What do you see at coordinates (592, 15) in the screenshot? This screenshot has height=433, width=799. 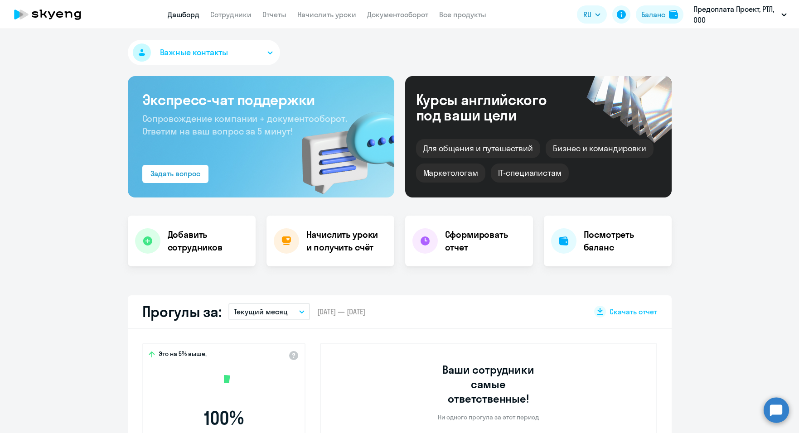 I see `button: RU` at bounding box center [592, 15].